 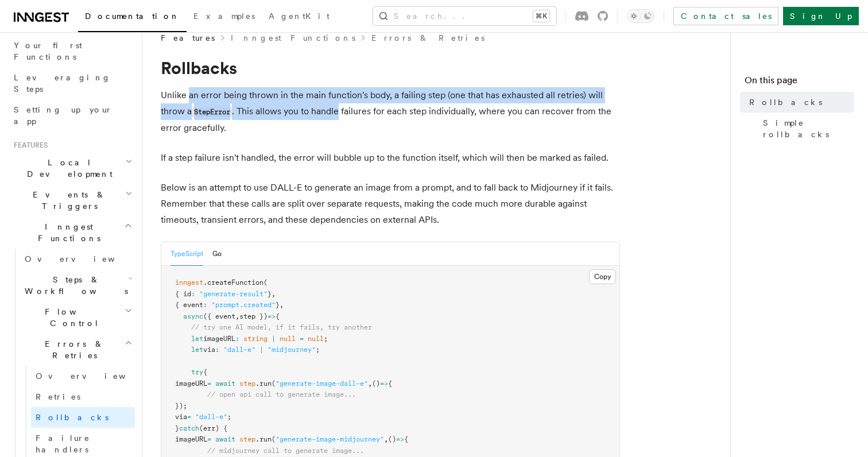 I want to click on span: Simple rollbacks, so click(x=808, y=128).